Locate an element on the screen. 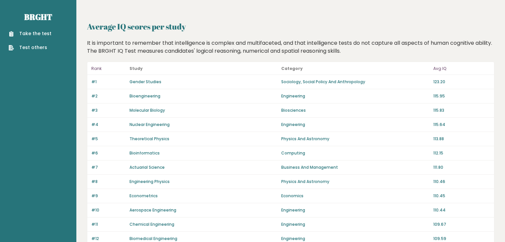 This screenshot has height=242, width=505. p: #9 is located at coordinates (108, 196).